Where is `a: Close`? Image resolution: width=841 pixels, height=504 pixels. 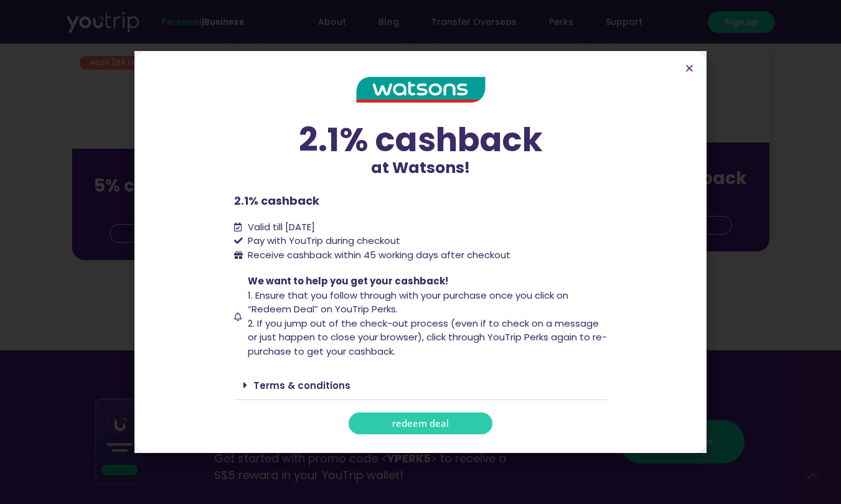 a: Close is located at coordinates (689, 68).